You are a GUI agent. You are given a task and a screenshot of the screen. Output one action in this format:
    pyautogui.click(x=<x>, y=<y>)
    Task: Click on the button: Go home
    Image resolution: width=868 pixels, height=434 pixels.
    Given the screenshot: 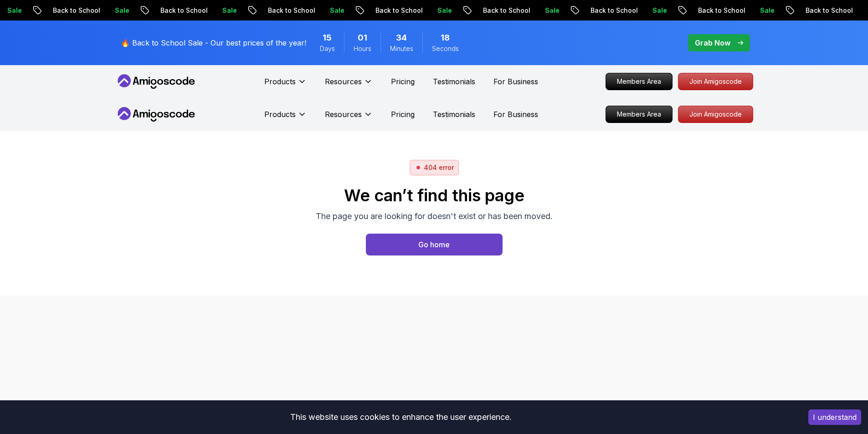 What is the action you would take?
    pyautogui.click(x=434, y=244)
    